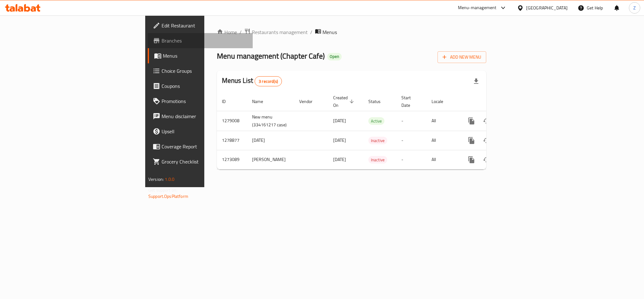 The height and width of the screenshot is (299, 644). Describe the element at coordinates (373, 131) in the screenshot. I see `table: enhanced table` at that location.